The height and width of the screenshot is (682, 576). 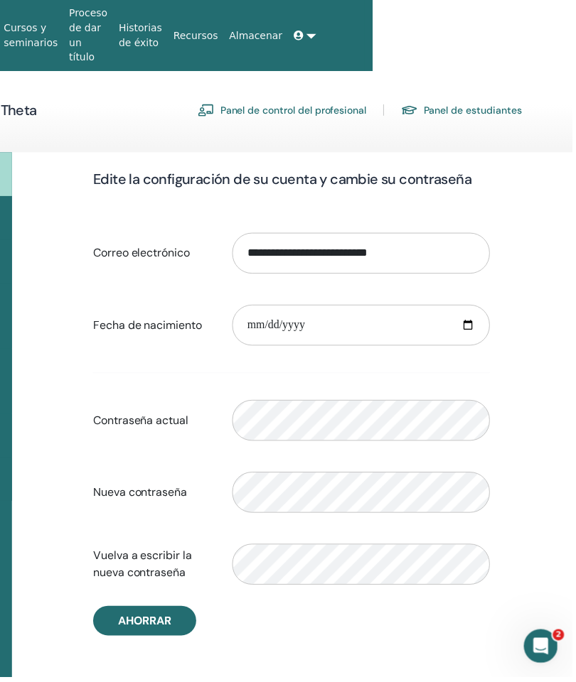 What do you see at coordinates (207, 111) in the screenshot?
I see `img: chalkboard-teacher.svg` at bounding box center [207, 111].